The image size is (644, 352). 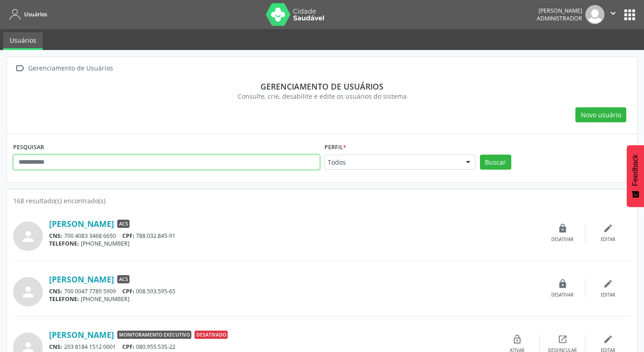 I want to click on div: 168 resultado(s) encontrado(s), so click(x=322, y=201).